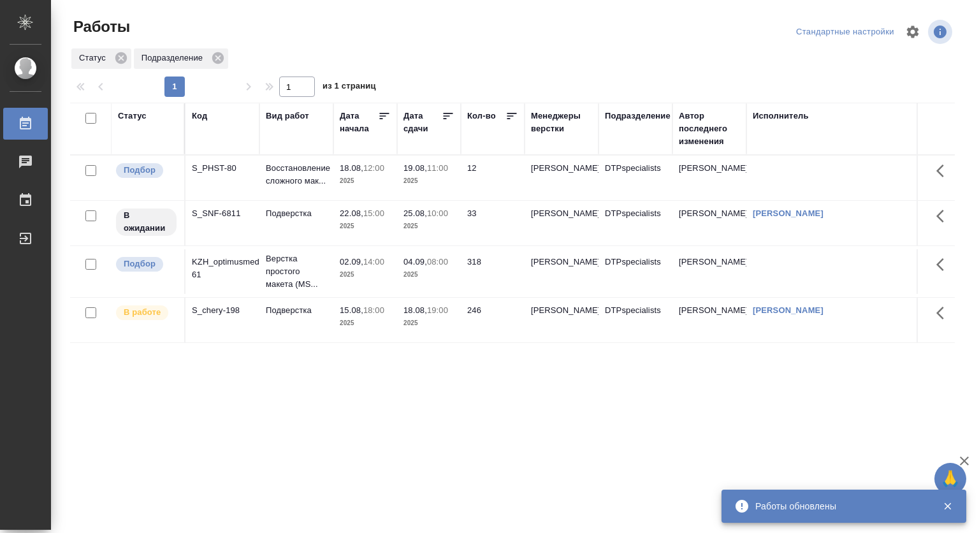 The width and height of the screenshot is (979, 533). I want to click on div: Дата сдачи, so click(423, 122).